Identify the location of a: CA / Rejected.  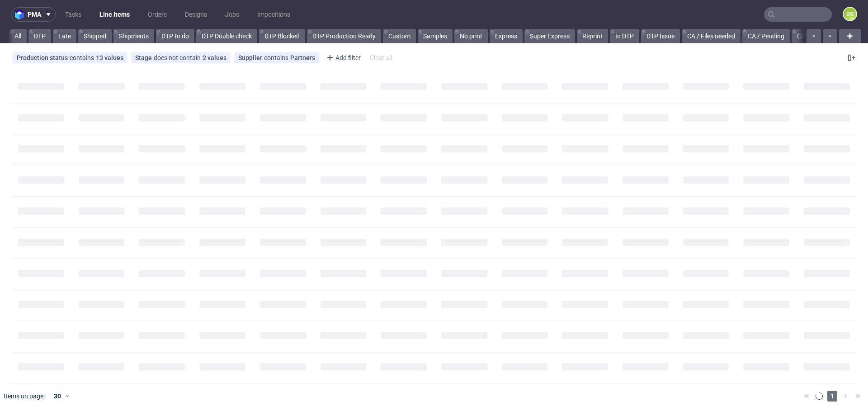
(815, 36).